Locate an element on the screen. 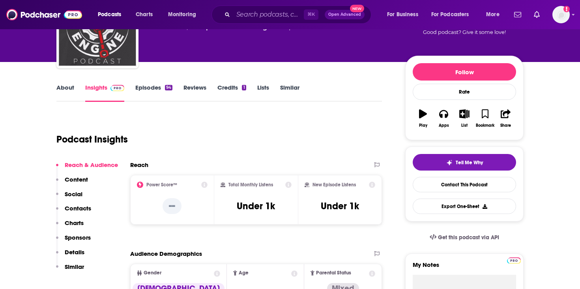 The width and height of the screenshot is (580, 289). button: Open AdvancedNew is located at coordinates (345, 15).